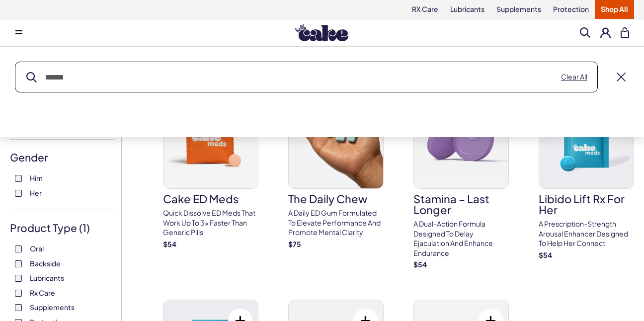 Image resolution: width=644 pixels, height=321 pixels. I want to click on input: Oral, so click(18, 249).